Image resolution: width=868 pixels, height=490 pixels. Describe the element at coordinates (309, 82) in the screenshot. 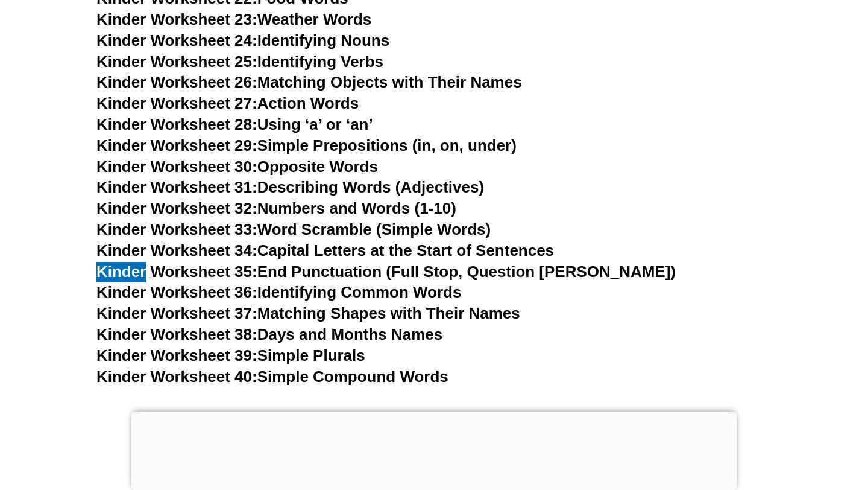

I see `a: Kinder Worksheet 26:Matching Objects with Their Names` at that location.